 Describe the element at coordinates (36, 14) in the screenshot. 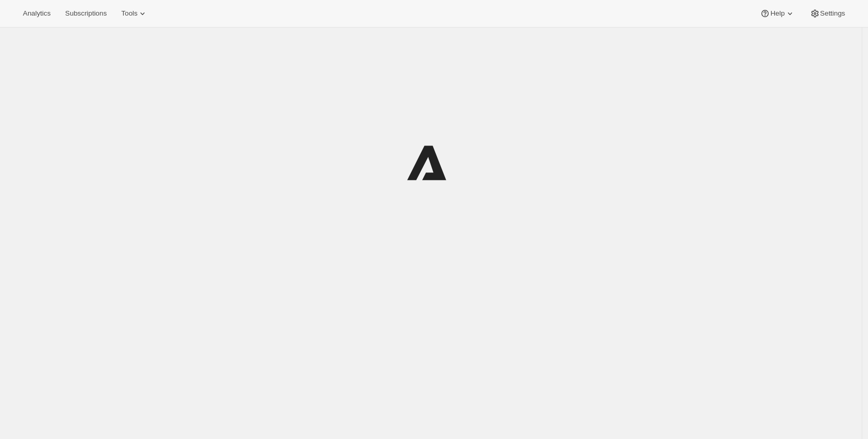

I see `button: Analytics` at that location.